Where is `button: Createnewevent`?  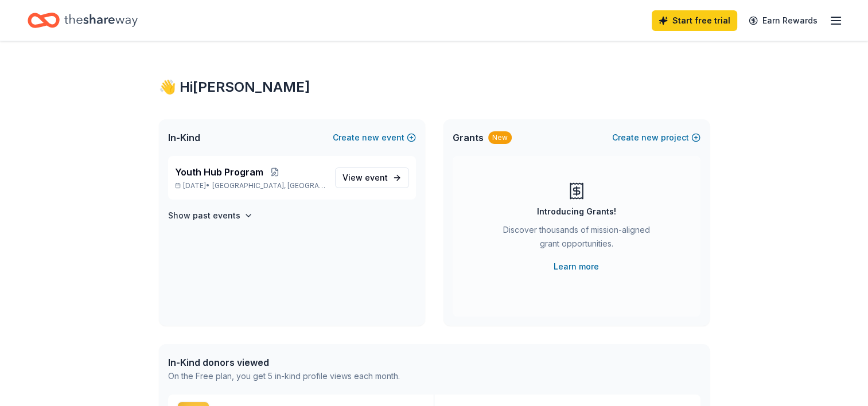
button: Createnewevent is located at coordinates (374, 138).